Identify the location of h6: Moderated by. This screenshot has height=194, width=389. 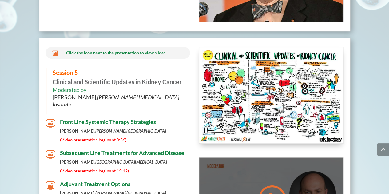
(118, 99).